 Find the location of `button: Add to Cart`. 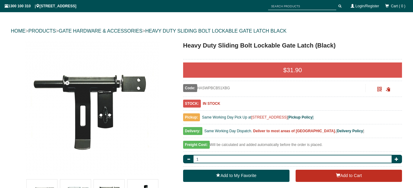

button: Add to Cart is located at coordinates (349, 176).